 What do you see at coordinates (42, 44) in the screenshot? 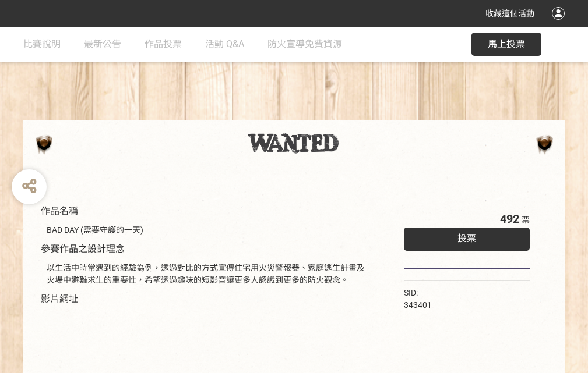
I see `a: 比賽說明` at bounding box center [42, 44].